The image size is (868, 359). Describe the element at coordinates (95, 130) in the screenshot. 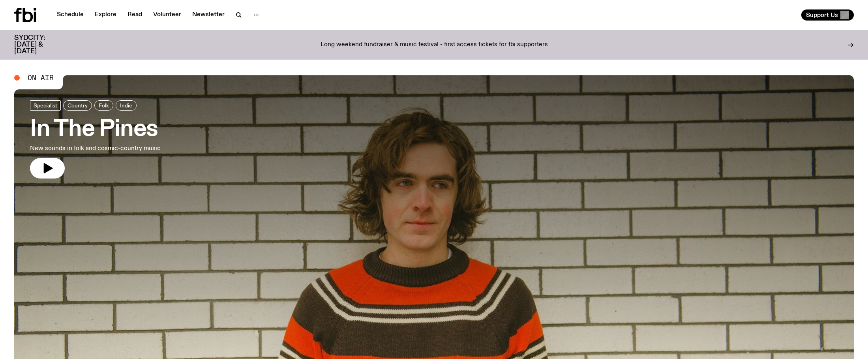

I see `h3: In The Pines` at that location.